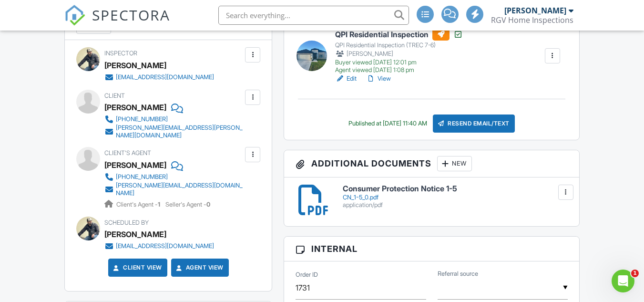  Describe the element at coordinates (454, 164) in the screenshot. I see `div: New` at that location.